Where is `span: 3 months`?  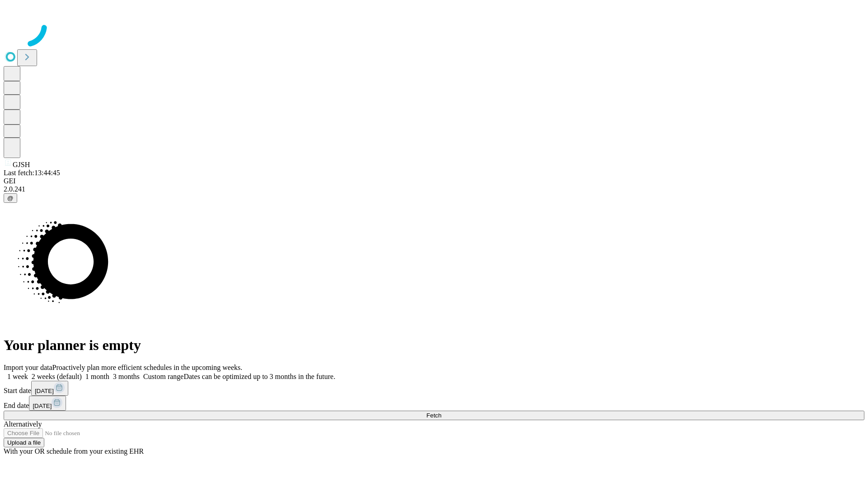
span: 3 months is located at coordinates (126, 376).